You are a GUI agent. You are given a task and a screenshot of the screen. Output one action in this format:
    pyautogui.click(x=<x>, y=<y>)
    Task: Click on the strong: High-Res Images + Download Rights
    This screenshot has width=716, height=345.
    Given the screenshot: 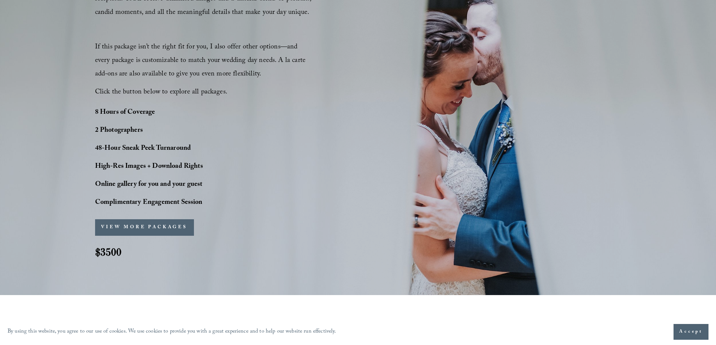 What is the action you would take?
    pyautogui.click(x=149, y=167)
    